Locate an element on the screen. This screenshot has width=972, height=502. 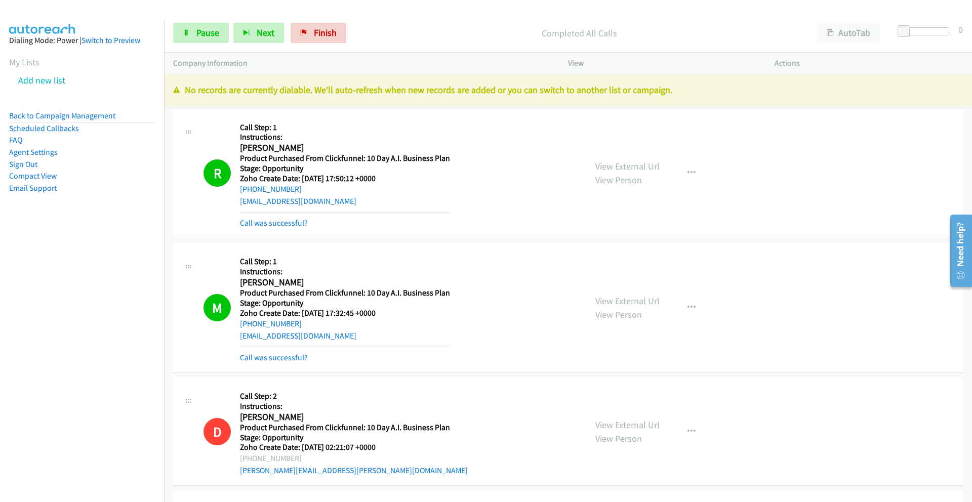
p: View is located at coordinates (662, 63).